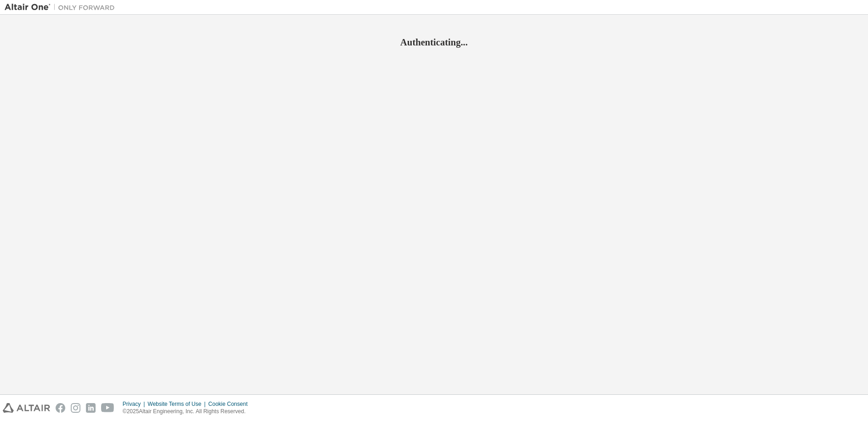  What do you see at coordinates (230, 404) in the screenshot?
I see `div: Cookie Consent` at bounding box center [230, 404].